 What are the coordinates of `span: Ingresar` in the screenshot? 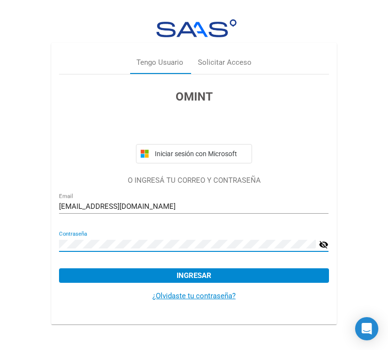 It's located at (194, 275).